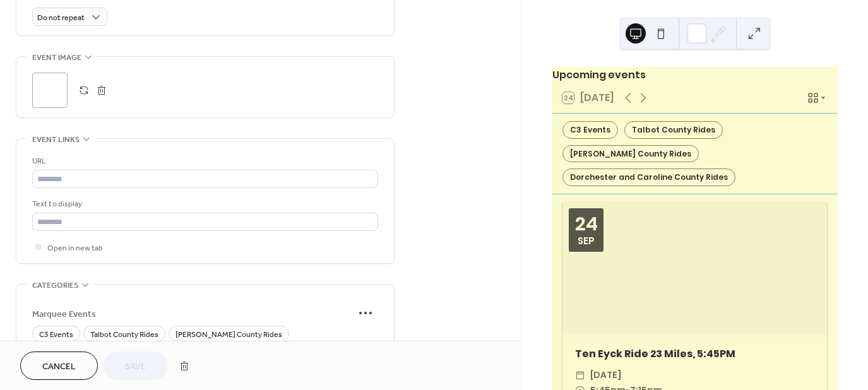 The width and height of the screenshot is (868, 390). I want to click on div: Ten Eyck Ride 23 Miles, 5:45PM, so click(694, 354).